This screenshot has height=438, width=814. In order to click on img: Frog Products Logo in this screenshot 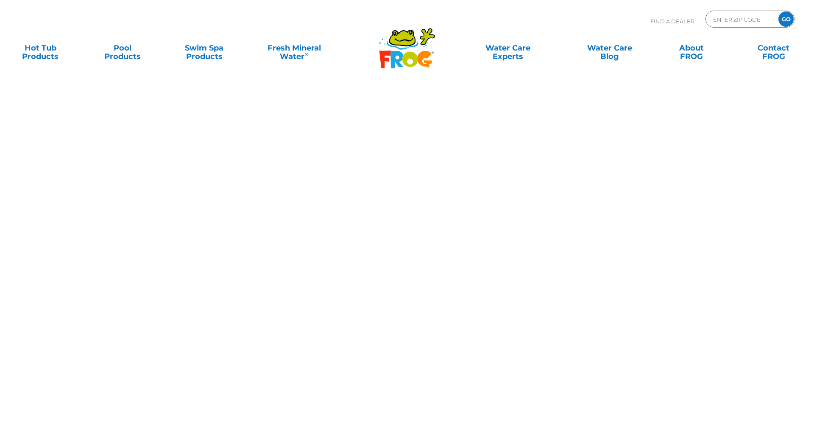, I will do `click(407, 43)`.